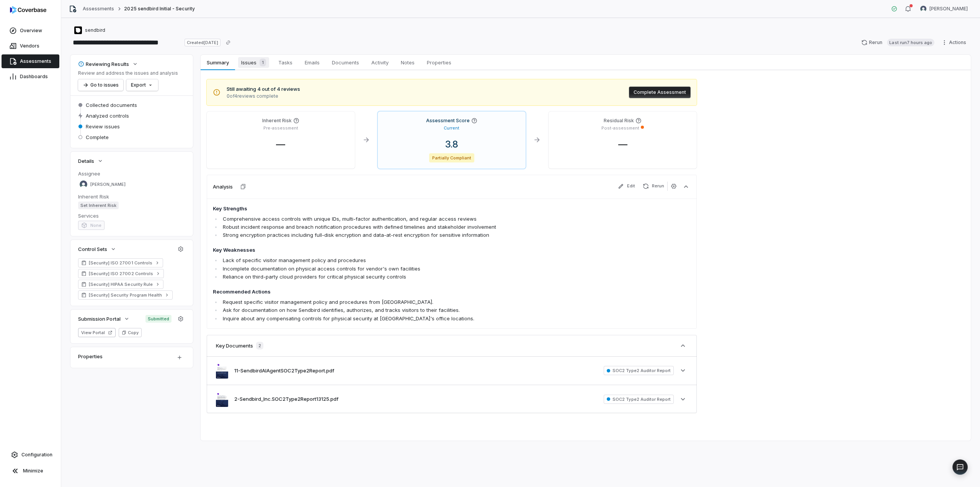 The image size is (980, 487). I want to click on a: Dashboards, so click(30, 77).